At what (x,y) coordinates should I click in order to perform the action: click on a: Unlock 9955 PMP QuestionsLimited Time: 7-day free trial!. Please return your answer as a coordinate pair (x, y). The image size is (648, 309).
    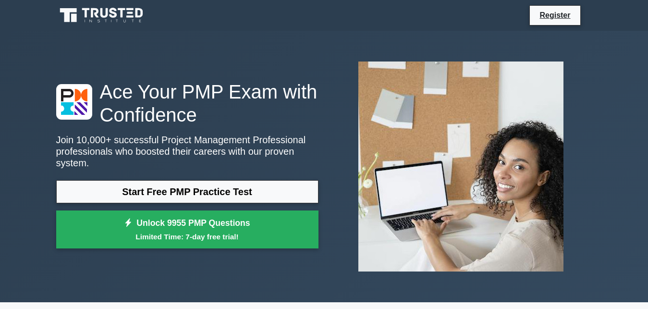
    Looking at the image, I should click on (187, 230).